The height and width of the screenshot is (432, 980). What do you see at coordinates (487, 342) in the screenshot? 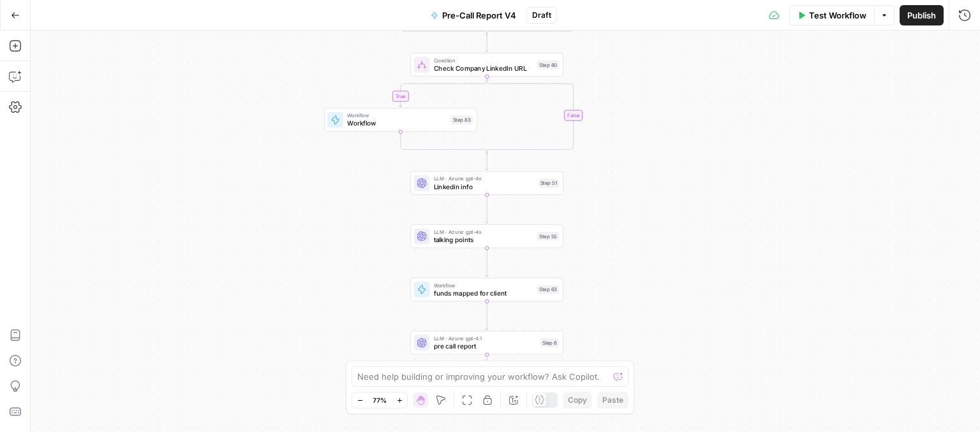
I see `div: LLM · Azure: gpt-4.1pre call reportStep 6` at bounding box center [487, 342].